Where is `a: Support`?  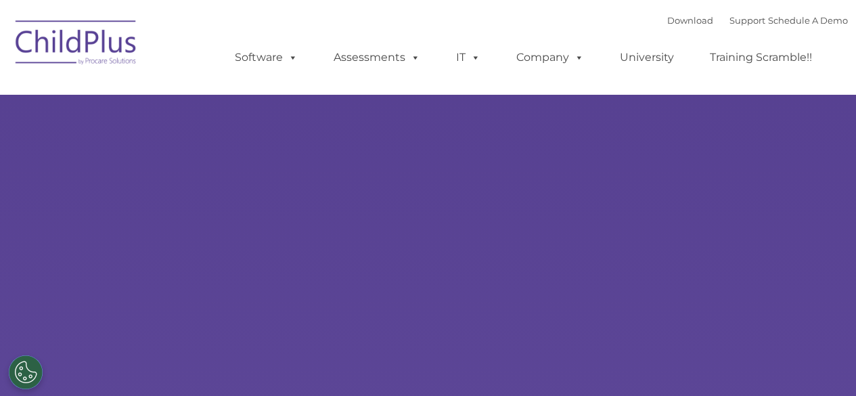
a: Support is located at coordinates (747, 20).